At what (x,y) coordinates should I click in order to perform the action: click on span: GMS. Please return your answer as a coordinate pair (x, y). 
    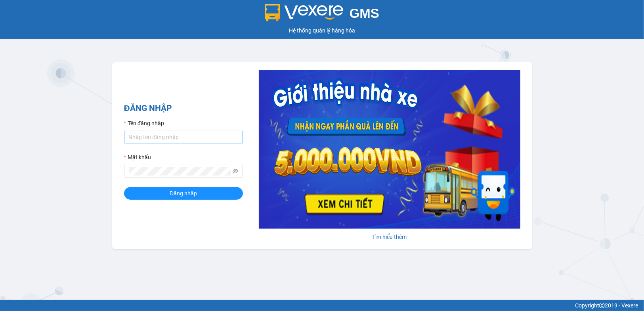
    Looking at the image, I should click on (364, 13).